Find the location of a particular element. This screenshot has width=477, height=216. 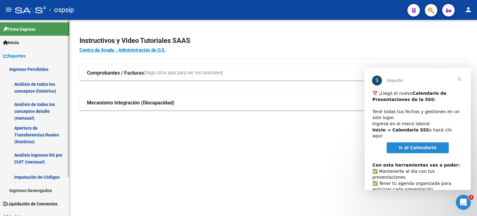

h2: Instructivos y Video Tutoriales SAAS is located at coordinates (273, 41).